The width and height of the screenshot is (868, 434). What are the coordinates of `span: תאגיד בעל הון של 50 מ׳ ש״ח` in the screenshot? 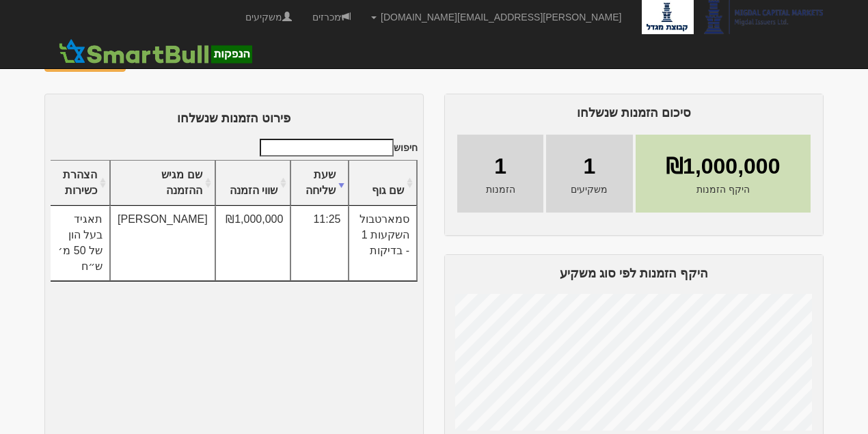 It's located at (80, 242).